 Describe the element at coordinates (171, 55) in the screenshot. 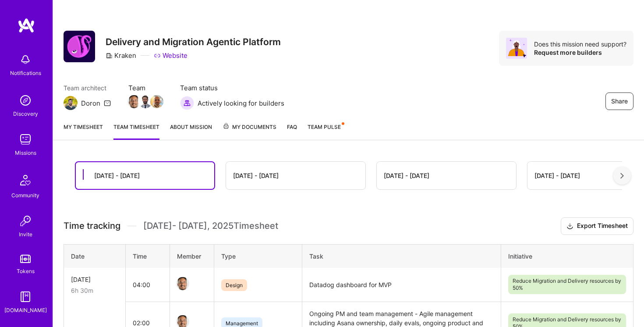

I see `a: Website` at that location.